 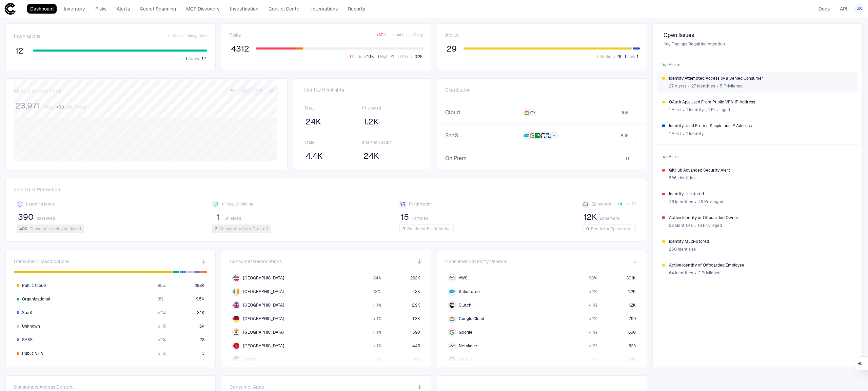 What do you see at coordinates (250, 360) in the screenshot?
I see `span: Jordan` at bounding box center [250, 360].